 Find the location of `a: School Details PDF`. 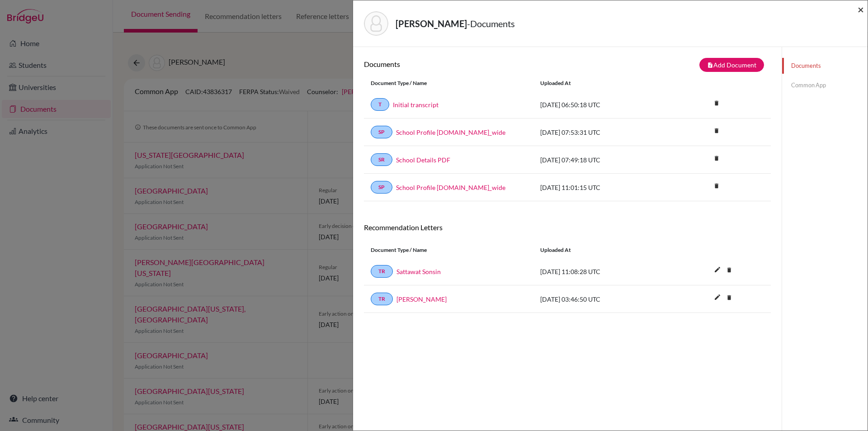

a: School Details PDF is located at coordinates (423, 160).